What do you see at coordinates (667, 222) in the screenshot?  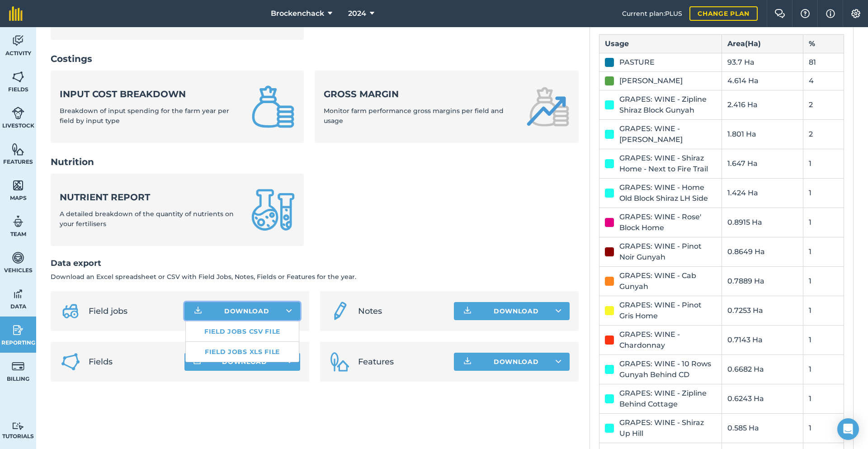 I see `div: GRAPES: WINE - Rose' Block Home` at bounding box center [667, 222].